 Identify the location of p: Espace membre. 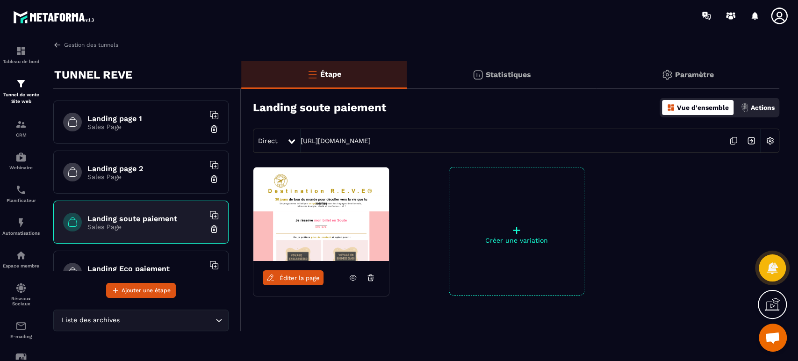
(21, 266).